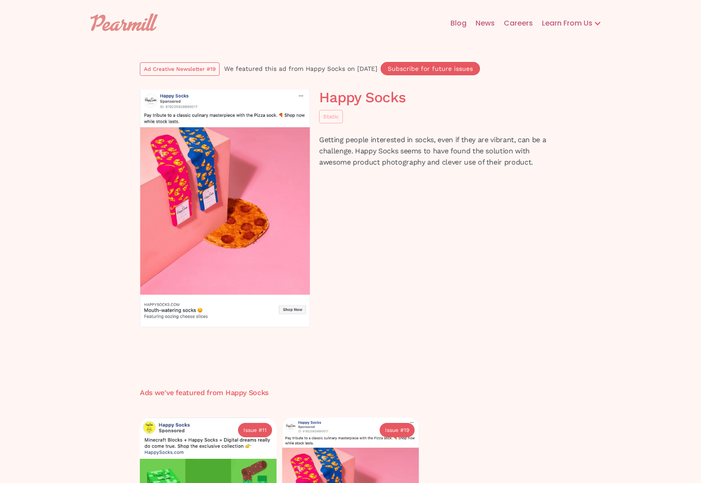 The height and width of the screenshot is (483, 701). I want to click on div: Subscribe for future issues, so click(430, 69).